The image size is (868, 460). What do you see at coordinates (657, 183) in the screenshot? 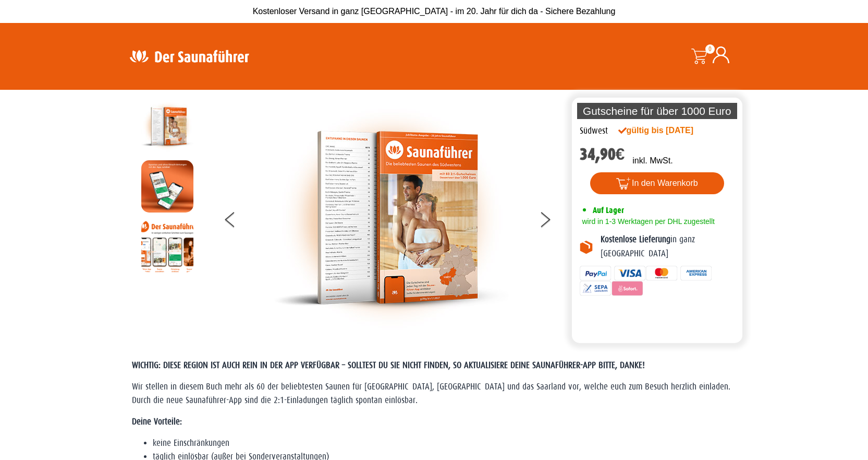
I see `button: In den Warenkorb` at bounding box center [657, 183].